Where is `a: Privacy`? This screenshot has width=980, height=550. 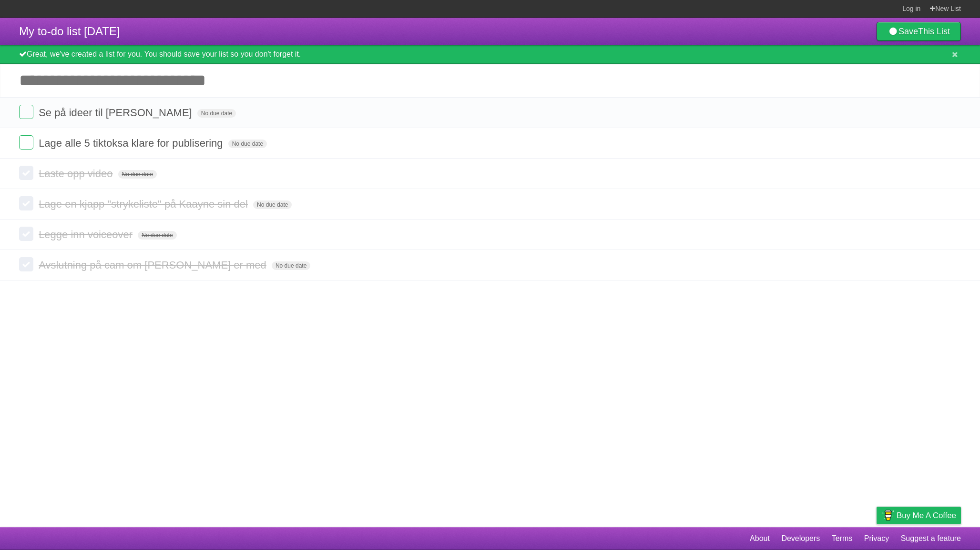 a: Privacy is located at coordinates (876, 539).